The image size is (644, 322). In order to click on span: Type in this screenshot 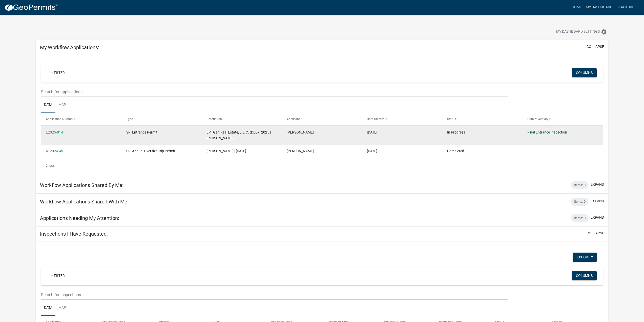, I will do `click(130, 119)`.